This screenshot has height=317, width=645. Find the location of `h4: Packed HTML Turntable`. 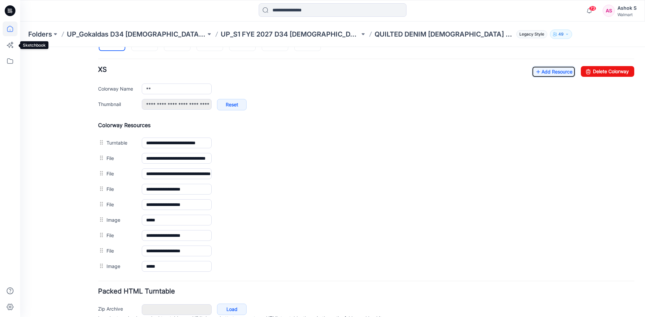

h4: Packed HTML Turntable is located at coordinates (346, 244).